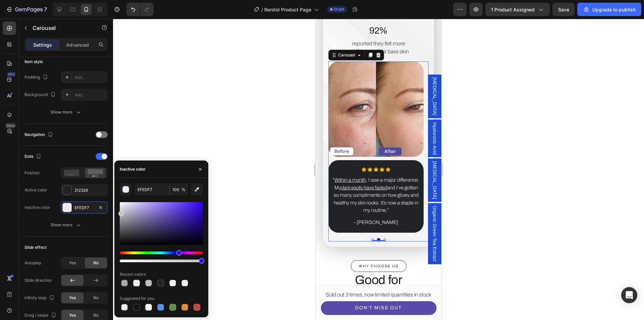 The image size is (644, 320). What do you see at coordinates (513, 9) in the screenshot?
I see `span: 1 product assigned` at bounding box center [513, 9].